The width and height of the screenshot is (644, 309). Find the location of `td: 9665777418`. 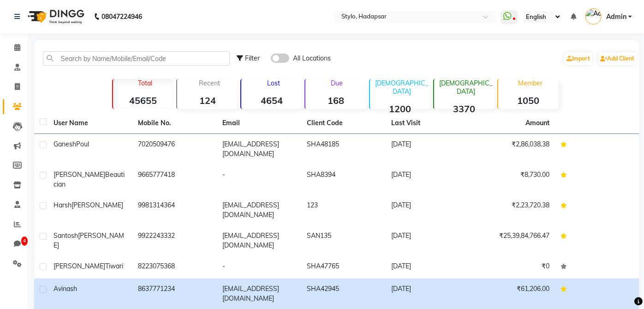

td: 9665777418 is located at coordinates (174, 179).